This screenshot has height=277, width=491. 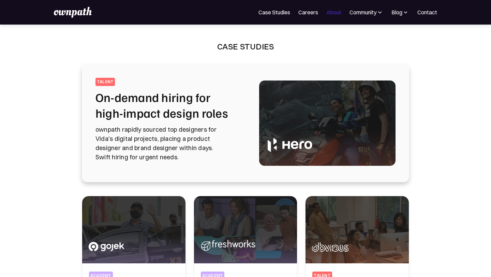 What do you see at coordinates (357, 229) in the screenshot?
I see `img: In conversation with Obvious about their hiring experience with ownpath` at bounding box center [357, 229].